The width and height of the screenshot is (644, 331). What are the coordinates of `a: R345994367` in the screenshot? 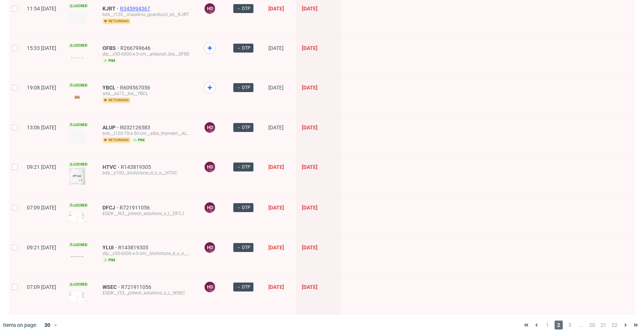 It's located at (136, 9).